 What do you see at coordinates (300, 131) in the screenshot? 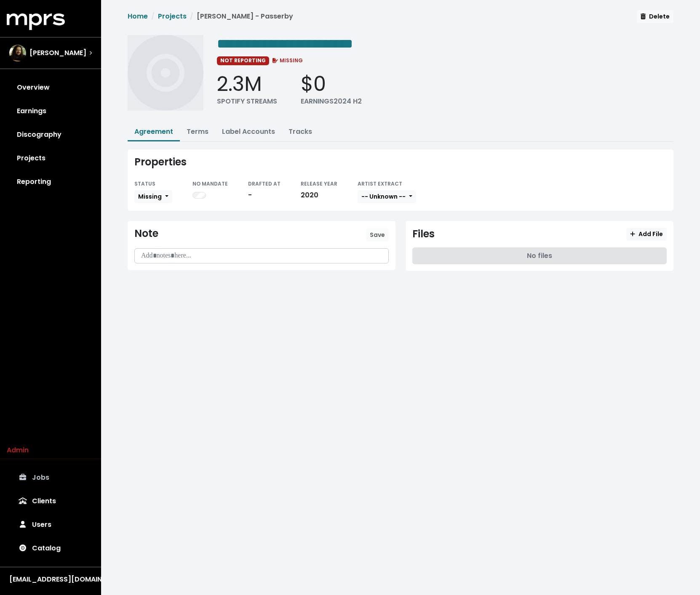
I see `a: Tracks` at bounding box center [300, 131].